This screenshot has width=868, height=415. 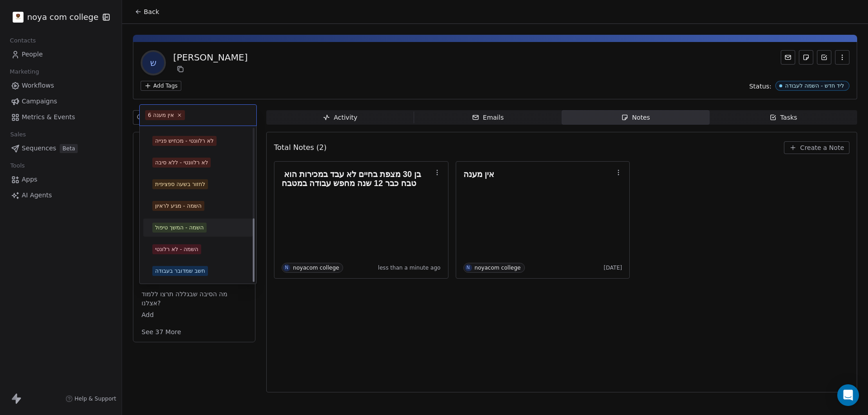 I want to click on div: לא רלוונטי - ללא סיבה, so click(x=182, y=162).